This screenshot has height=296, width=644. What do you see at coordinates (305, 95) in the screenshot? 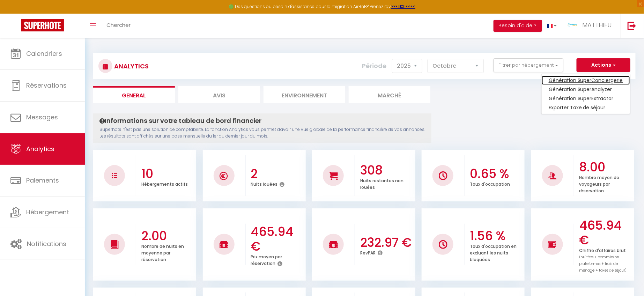
I see `li: Environnement` at bounding box center [305, 95].